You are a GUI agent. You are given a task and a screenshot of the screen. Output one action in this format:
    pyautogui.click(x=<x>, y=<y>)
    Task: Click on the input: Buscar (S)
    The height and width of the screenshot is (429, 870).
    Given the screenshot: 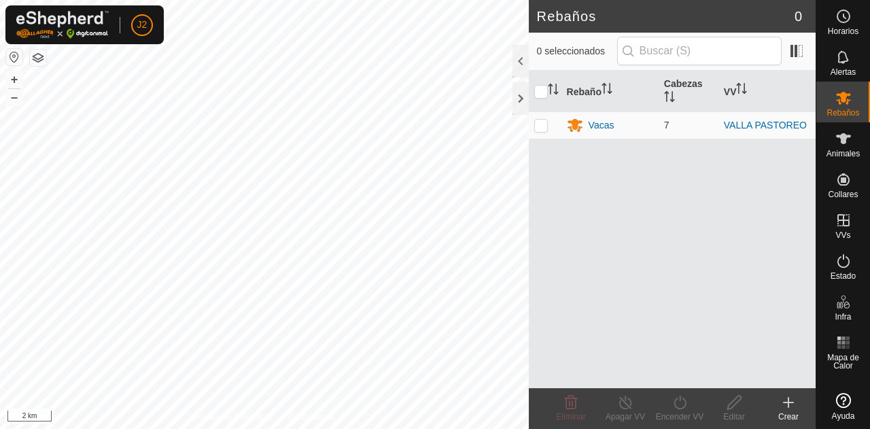 What is the action you would take?
    pyautogui.click(x=699, y=51)
    